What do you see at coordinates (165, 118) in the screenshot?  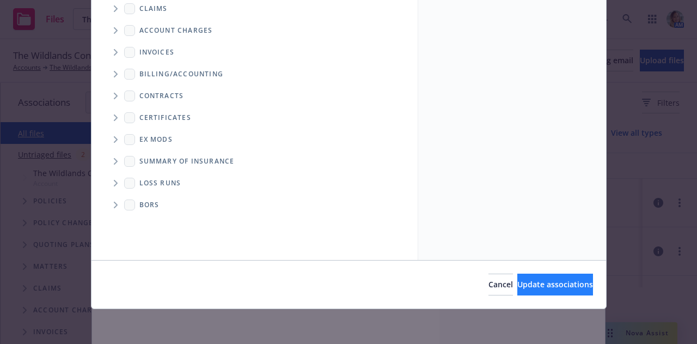 I see `span: Certificates` at bounding box center [165, 118].